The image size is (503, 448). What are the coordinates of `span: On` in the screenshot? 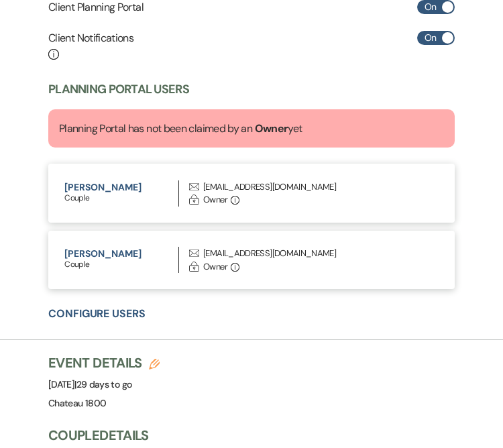 It's located at (430, 37).